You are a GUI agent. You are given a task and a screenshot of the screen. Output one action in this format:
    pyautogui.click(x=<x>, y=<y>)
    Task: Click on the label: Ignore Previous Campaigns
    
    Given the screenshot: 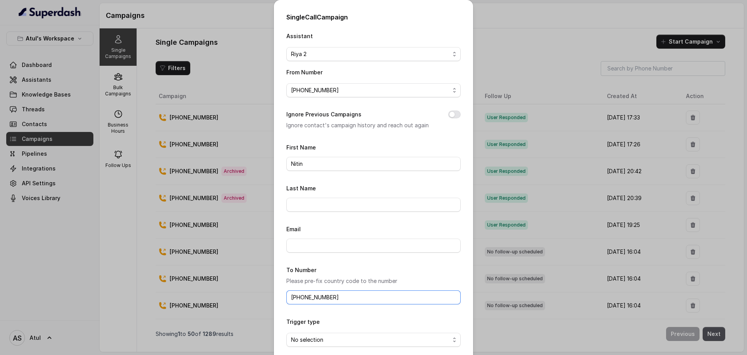 What is the action you would take?
    pyautogui.click(x=324, y=114)
    